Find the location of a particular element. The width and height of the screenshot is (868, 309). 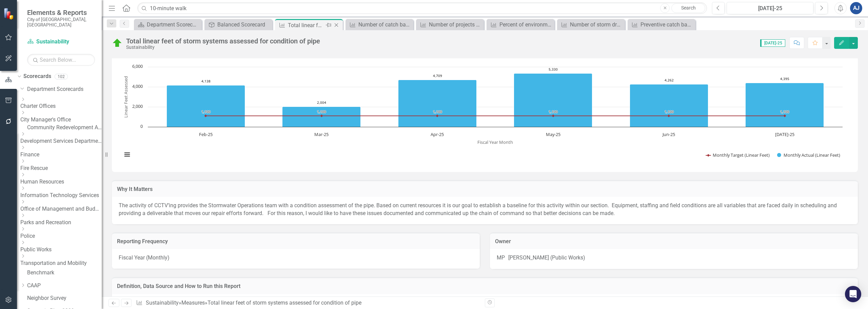

a: Department Scorecard is located at coordinates (168, 24).